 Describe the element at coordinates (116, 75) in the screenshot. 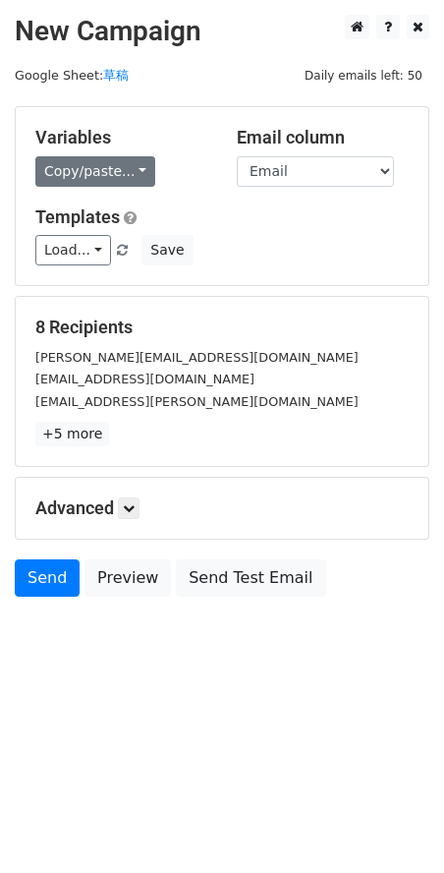

I see `a: 草稿` at that location.